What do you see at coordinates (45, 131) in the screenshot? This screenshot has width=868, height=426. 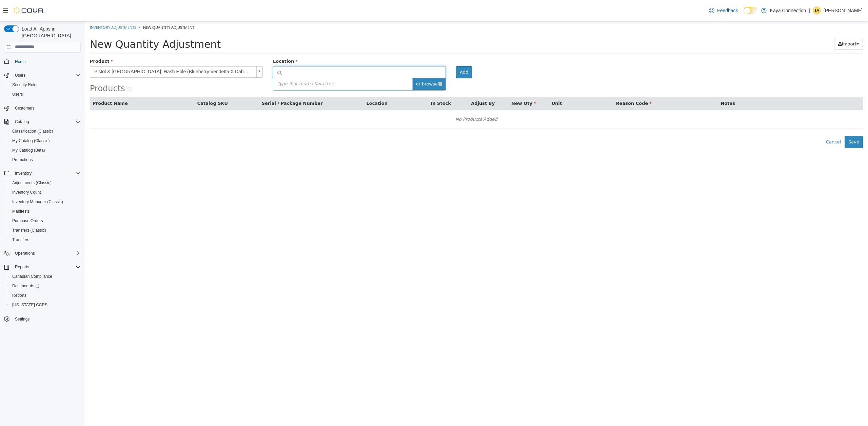 I see `button: Classification (Classic)` at bounding box center [45, 131].